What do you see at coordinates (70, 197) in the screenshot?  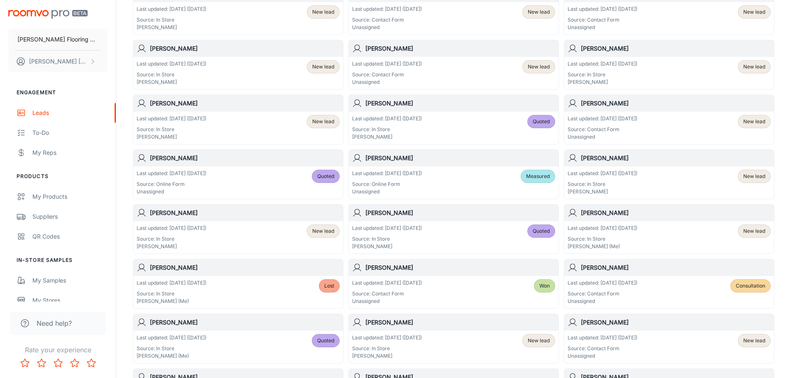 I see `div: My Products` at bounding box center [70, 197].